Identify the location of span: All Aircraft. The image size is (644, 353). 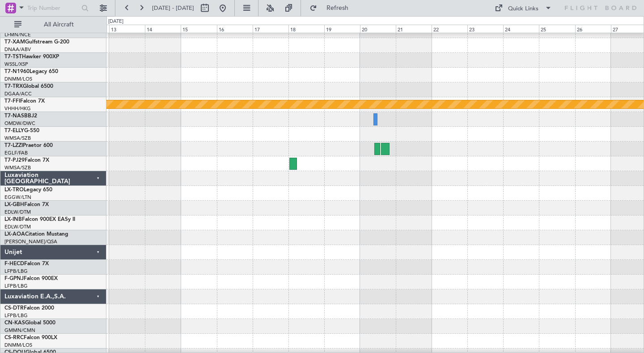
(58, 25).